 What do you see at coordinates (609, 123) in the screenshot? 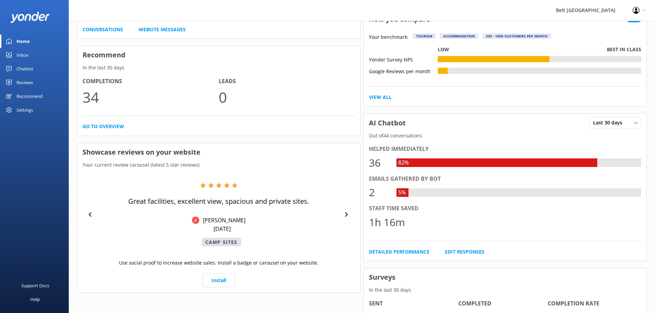
I see `span: Last 30 days` at bounding box center [609, 123].